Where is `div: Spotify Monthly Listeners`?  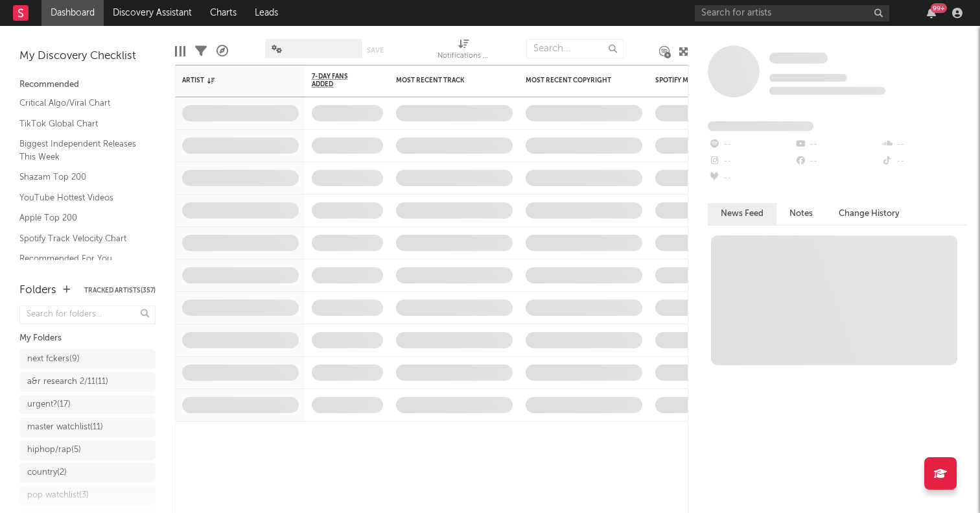 div: Spotify Monthly Listeners is located at coordinates (703, 80).